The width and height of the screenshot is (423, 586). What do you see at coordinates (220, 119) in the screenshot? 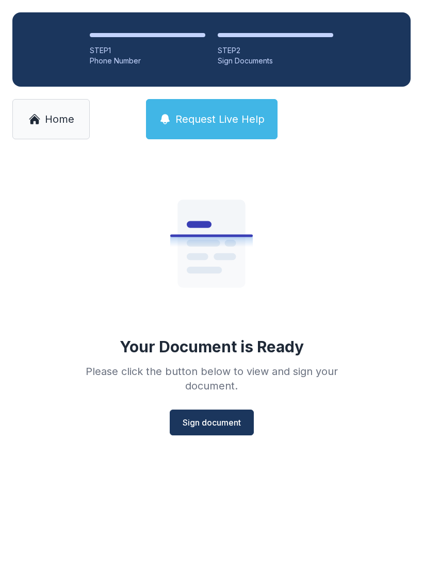
I see `span: Request Live Help` at bounding box center [220, 119].